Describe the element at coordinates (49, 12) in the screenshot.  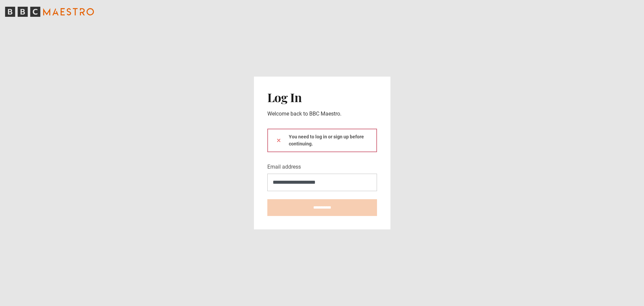
I see `a: BBC Maestro` at that location.